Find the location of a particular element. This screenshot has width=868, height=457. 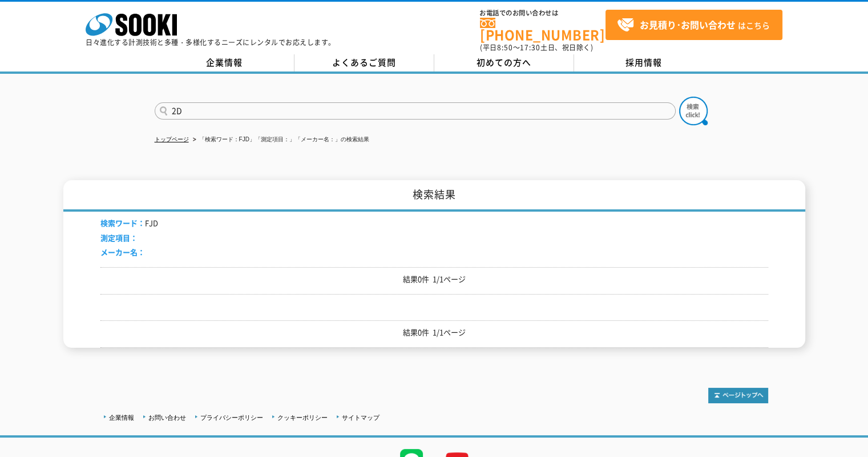

a: お問い合わせ is located at coordinates (167, 417).